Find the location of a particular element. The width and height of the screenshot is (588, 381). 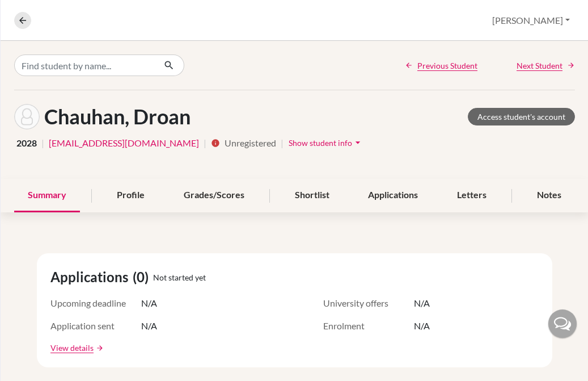

div: Applications is located at coordinates (393, 195).